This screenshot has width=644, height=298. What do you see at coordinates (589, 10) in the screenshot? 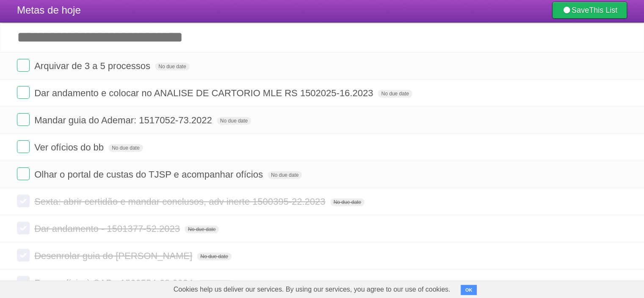
I see `a: SaveThis List` at bounding box center [589, 10].